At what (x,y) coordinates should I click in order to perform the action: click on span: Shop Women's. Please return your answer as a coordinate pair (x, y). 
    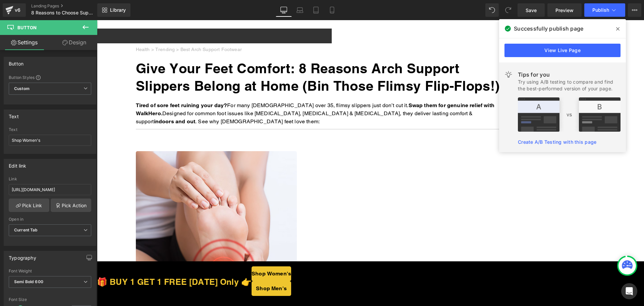
    Looking at the image, I should click on (174, 253).